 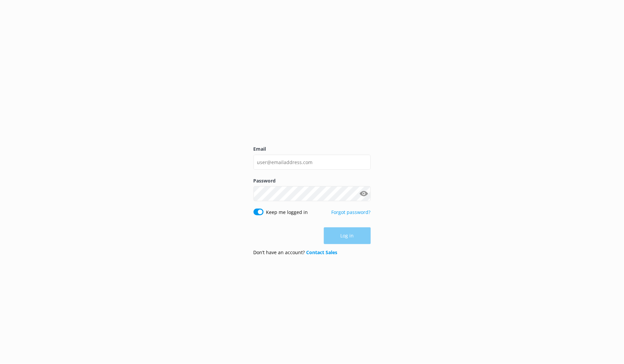 What do you see at coordinates (287, 212) in the screenshot?
I see `label: Keep me logged in` at bounding box center [287, 212].